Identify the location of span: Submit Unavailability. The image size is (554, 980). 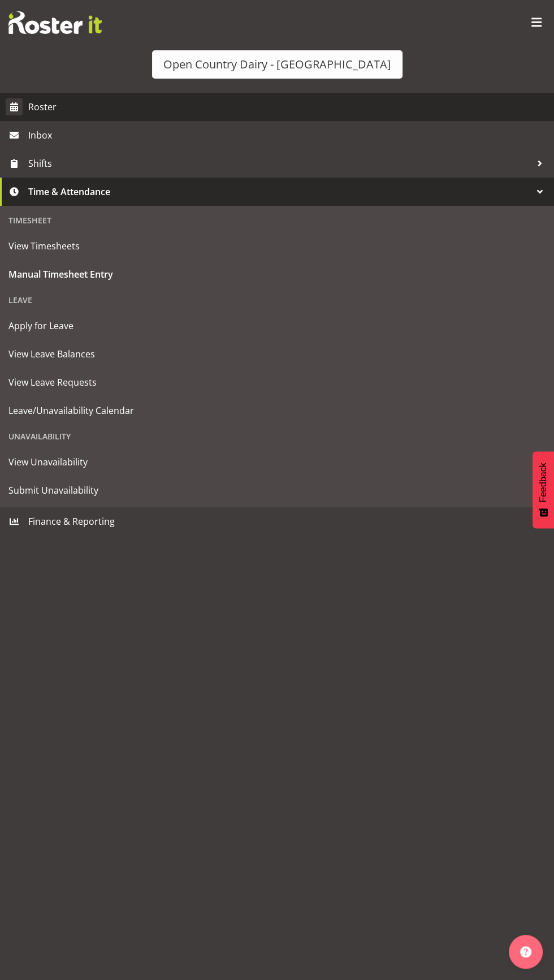
(277, 490).